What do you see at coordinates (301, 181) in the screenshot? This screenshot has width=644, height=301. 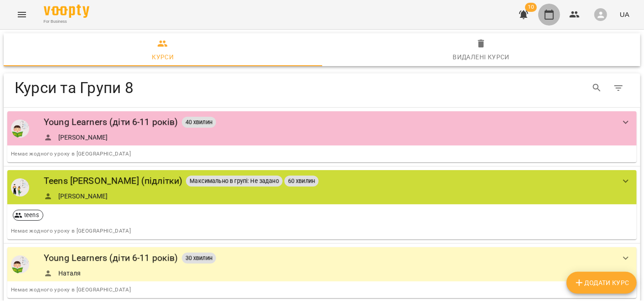 I see `span: 60 хвилин` at bounding box center [301, 181].